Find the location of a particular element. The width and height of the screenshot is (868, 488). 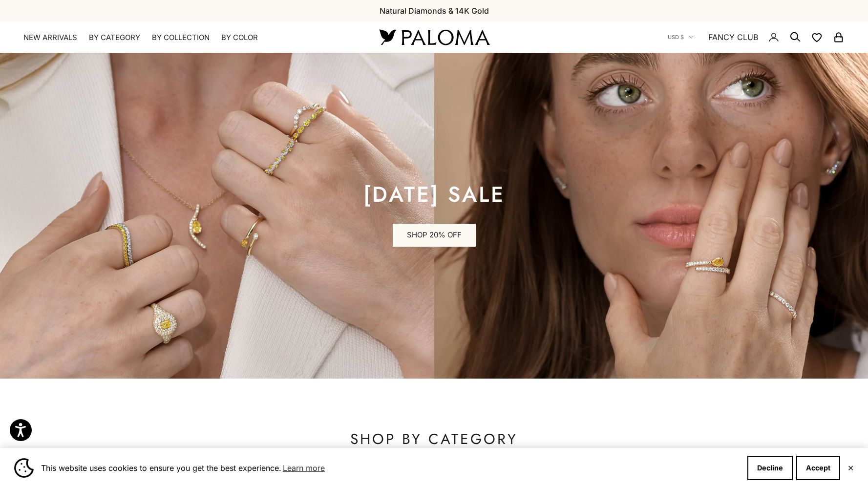

p: Natural Diamonds & 14K Gold is located at coordinates (434, 11).